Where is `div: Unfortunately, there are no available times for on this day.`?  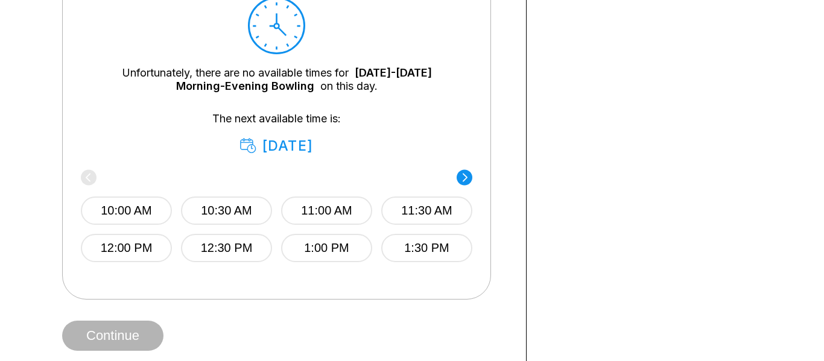
div: Unfortunately, there are no available times for on this day. is located at coordinates (276, 80).